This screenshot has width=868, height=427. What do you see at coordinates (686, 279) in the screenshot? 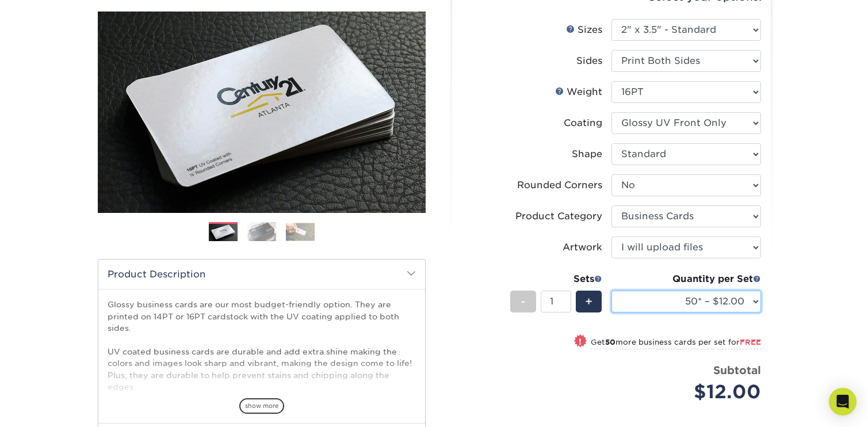
I see `div: Quantity per Set` at bounding box center [686, 279].